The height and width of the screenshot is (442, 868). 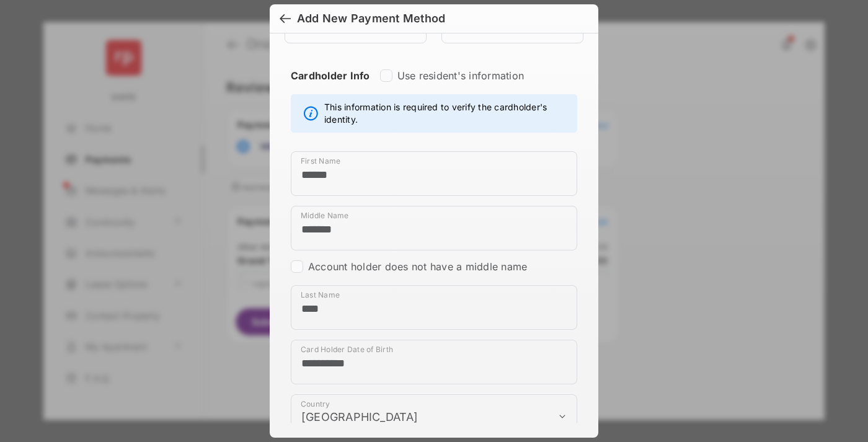 What do you see at coordinates (447, 113) in the screenshot?
I see `span: This information is required to verify the cardholder's identity.` at bounding box center [447, 113].